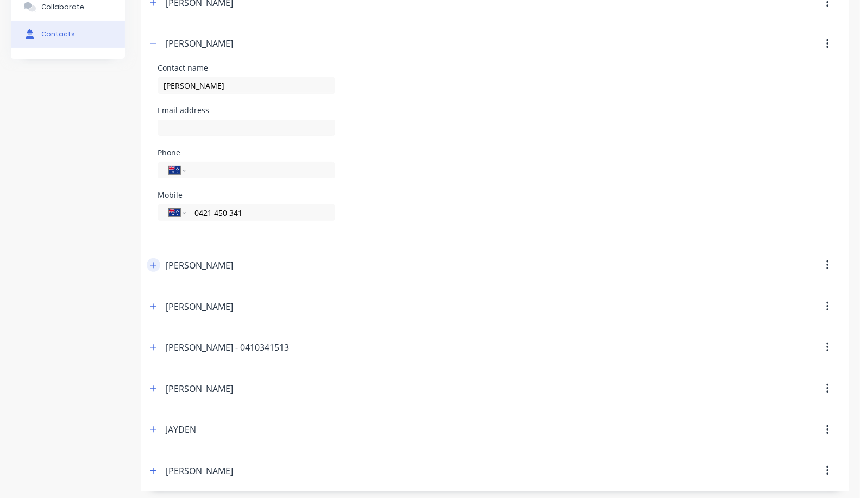  Describe the element at coordinates (246, 195) in the screenshot. I see `div: Mobile` at that location.